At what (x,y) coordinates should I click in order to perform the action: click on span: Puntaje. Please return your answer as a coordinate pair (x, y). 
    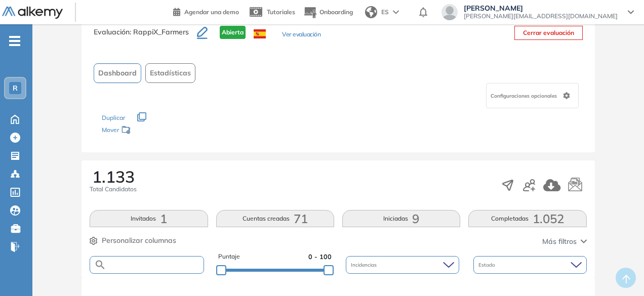
    Looking at the image, I should click on (229, 256).